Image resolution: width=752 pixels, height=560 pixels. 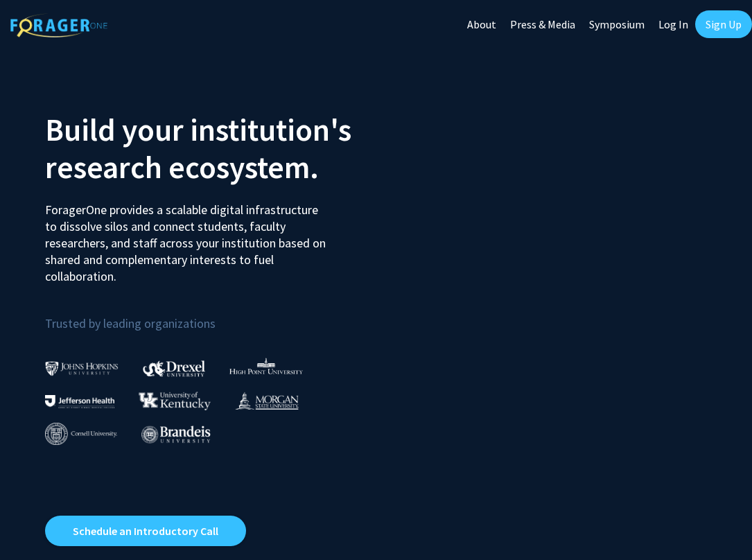 I want to click on img: University of Kentucky, so click(x=174, y=400).